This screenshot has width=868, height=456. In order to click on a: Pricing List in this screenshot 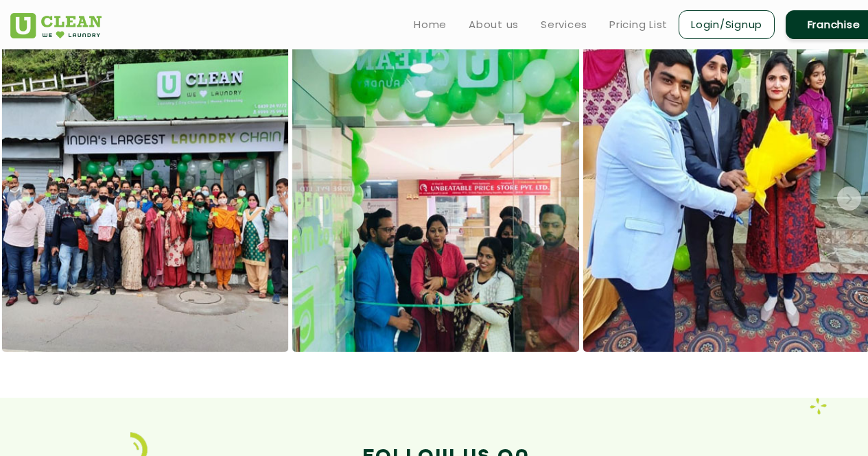, I will do `click(638, 25)`.